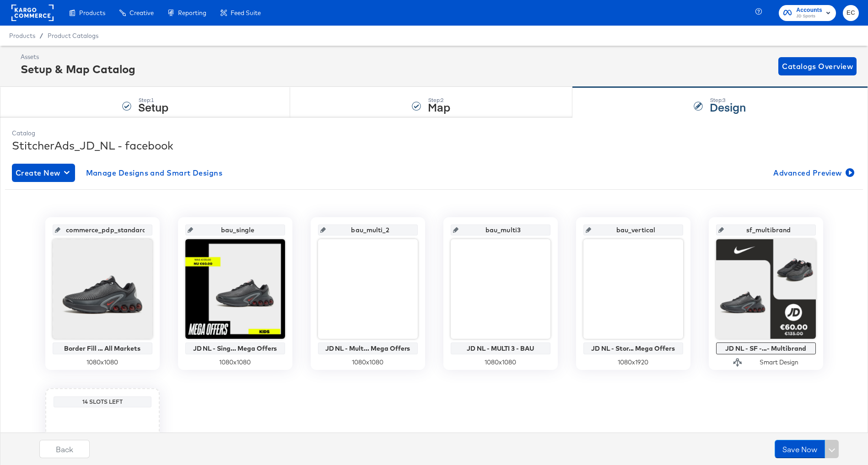 This screenshot has height=465, width=868. What do you see at coordinates (236, 348) in the screenshot?
I see `div: JD NL - Sing... Mega Offers` at bounding box center [236, 348].